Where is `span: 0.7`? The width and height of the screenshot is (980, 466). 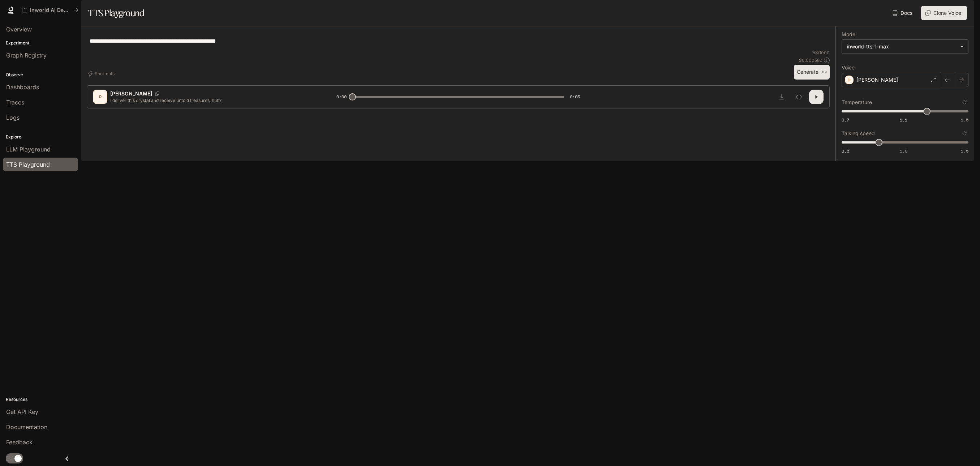
span: 0.7 is located at coordinates (846, 119).